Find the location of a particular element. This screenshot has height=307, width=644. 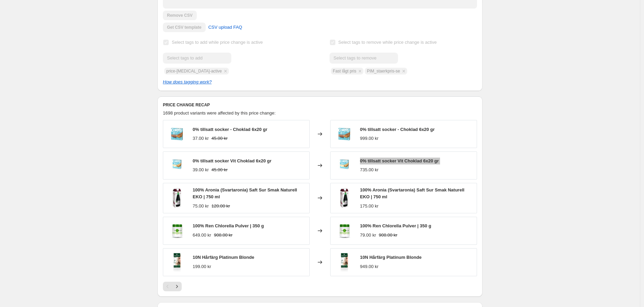

span: 1698 product variants were affected by this price change: is located at coordinates (219, 113).